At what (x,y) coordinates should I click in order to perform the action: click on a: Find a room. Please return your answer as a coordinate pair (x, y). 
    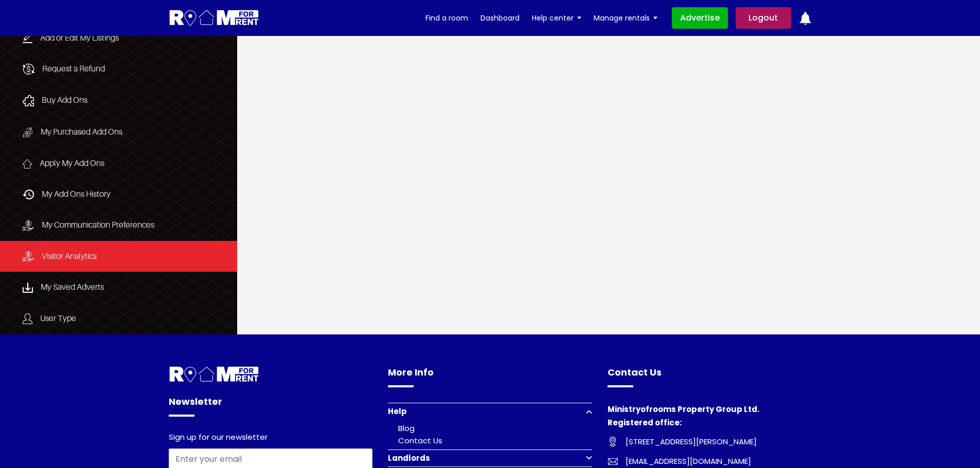
    Looking at the image, I should click on (447, 18).